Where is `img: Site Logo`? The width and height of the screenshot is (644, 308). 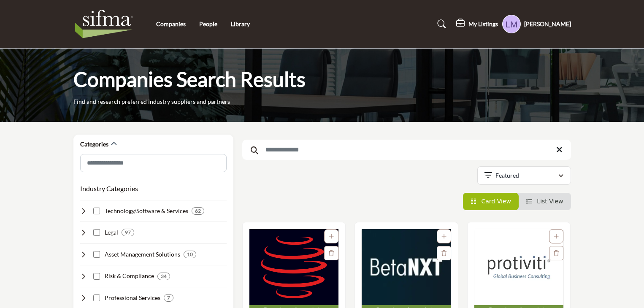 img: Site Logo is located at coordinates (106, 24).